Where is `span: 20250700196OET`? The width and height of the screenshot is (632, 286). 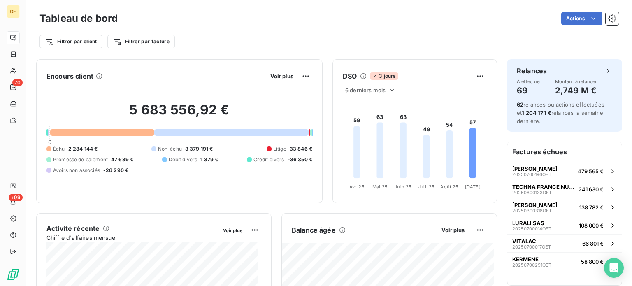
span: 20250700196OET is located at coordinates (531, 174).